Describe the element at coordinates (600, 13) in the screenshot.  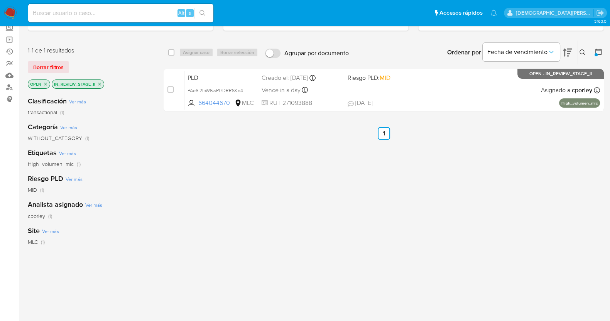
I see `a: Salir` at that location.